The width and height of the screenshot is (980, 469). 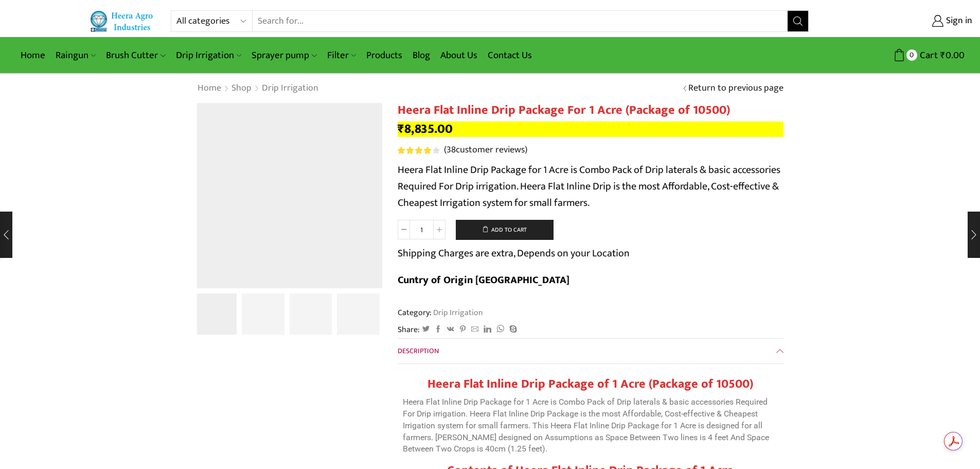 What do you see at coordinates (216, 314) in the screenshot?
I see `li: 1 / 10` at bounding box center [216, 314].